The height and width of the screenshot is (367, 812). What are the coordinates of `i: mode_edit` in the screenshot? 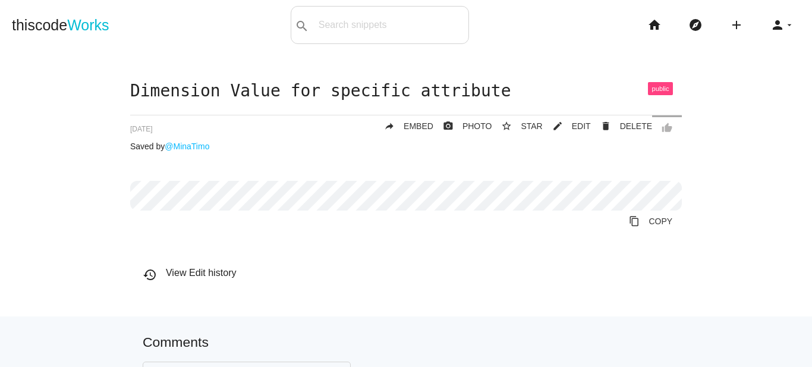 It's located at (558, 126).